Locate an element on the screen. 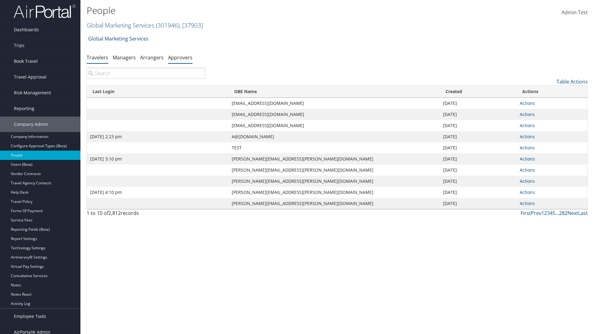 Image resolution: width=594 pixels, height=334 pixels. a: First is located at coordinates (526, 213).